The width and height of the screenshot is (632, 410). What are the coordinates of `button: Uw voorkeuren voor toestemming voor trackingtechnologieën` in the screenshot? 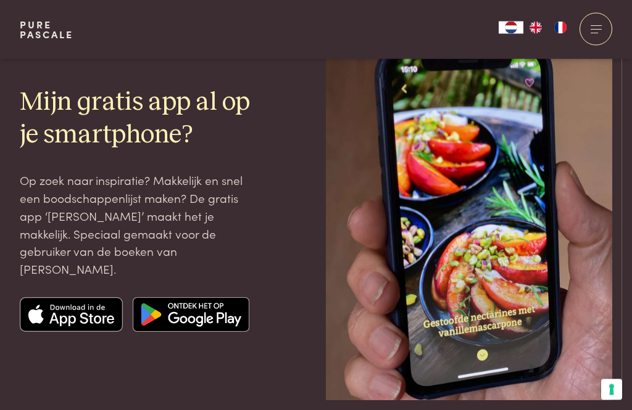 It's located at (611, 390).